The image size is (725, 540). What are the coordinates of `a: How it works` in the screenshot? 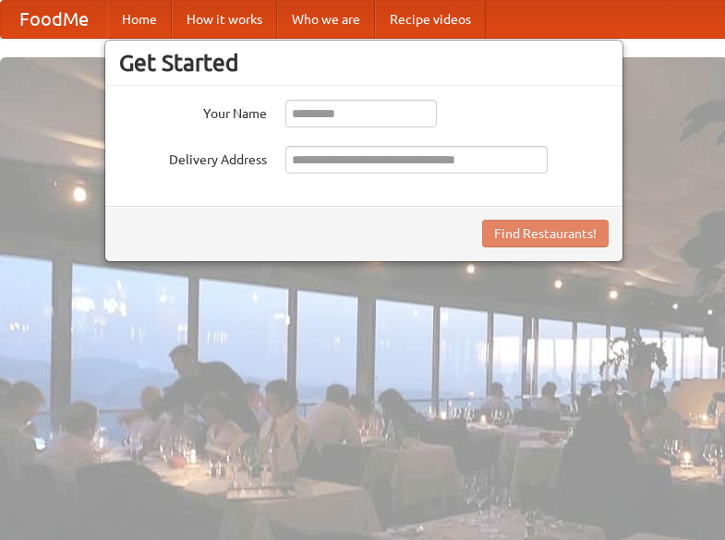 It's located at (224, 19).